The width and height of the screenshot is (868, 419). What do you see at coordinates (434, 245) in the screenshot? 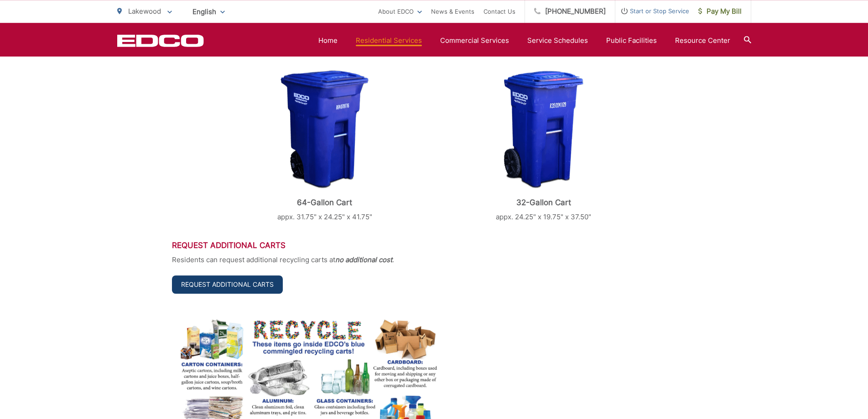
I see `h3: Request Additional Carts` at bounding box center [434, 245].